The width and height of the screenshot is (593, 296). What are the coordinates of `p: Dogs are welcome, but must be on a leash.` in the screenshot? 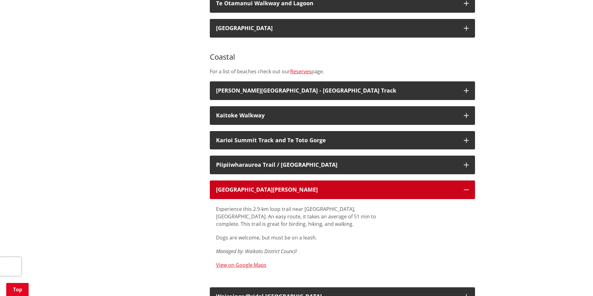 It's located at (298, 238).